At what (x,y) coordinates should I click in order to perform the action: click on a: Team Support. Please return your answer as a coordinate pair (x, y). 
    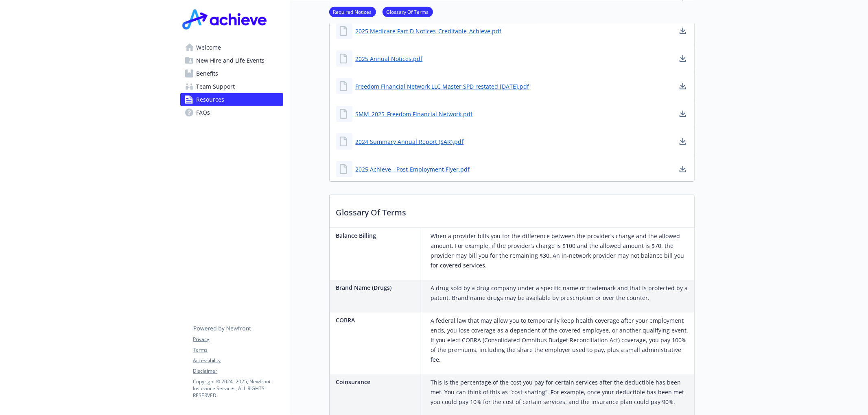
    Looking at the image, I should click on (231, 87).